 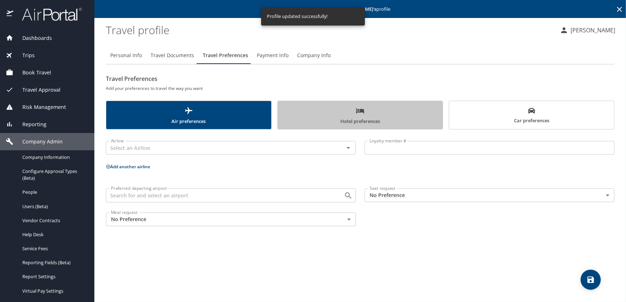 I want to click on h2: Travel Preferences, so click(x=360, y=79).